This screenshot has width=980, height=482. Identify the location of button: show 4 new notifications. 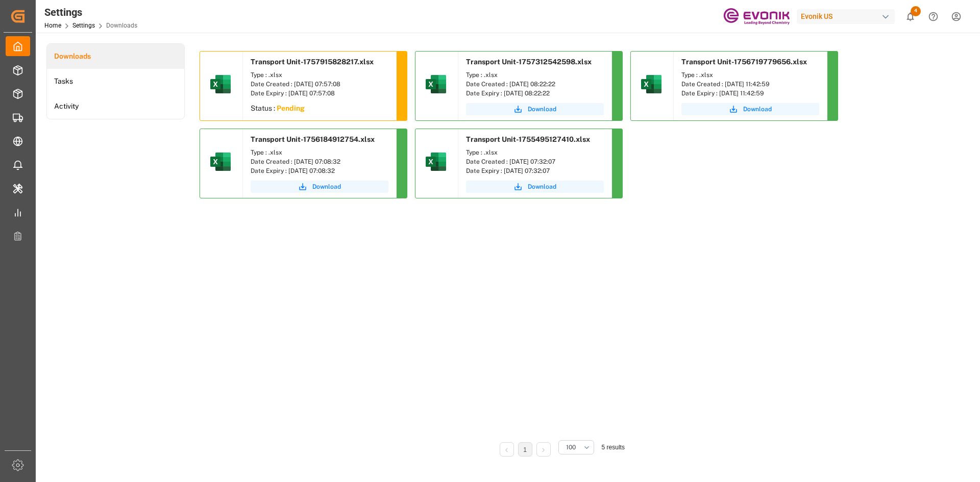
(910, 17).